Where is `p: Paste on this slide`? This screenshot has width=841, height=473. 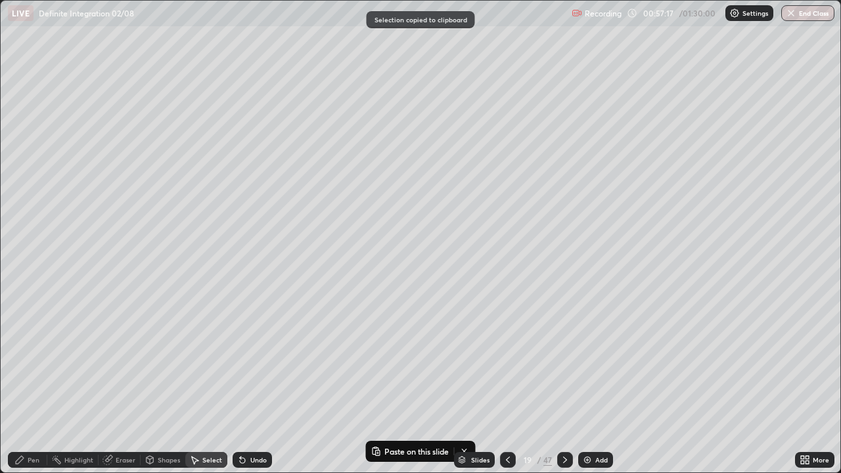 p: Paste on this slide is located at coordinates (417, 452).